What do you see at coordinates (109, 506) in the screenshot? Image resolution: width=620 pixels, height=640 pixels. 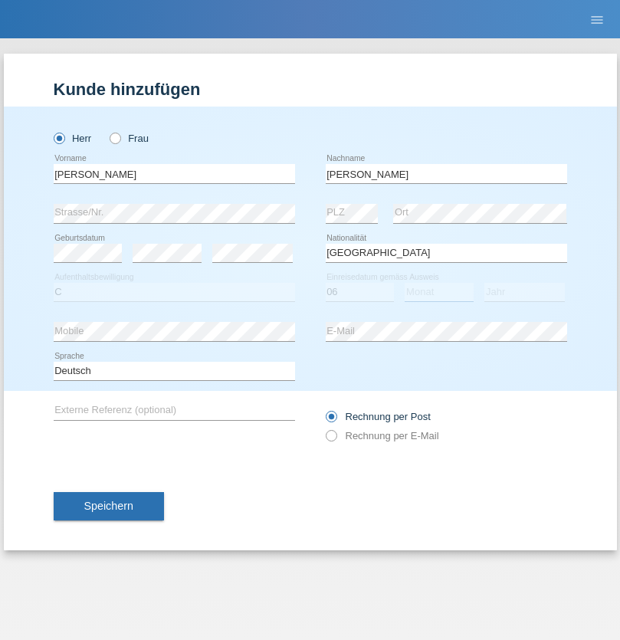 I see `span: Speichern` at bounding box center [109, 506].